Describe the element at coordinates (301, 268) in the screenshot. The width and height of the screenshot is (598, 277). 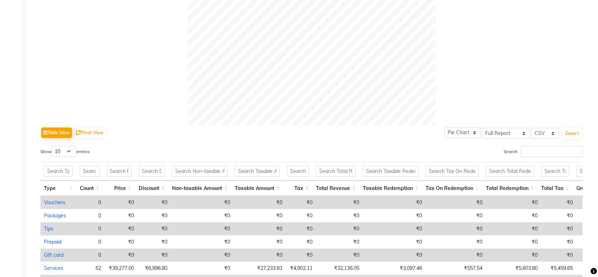
I see `td: ₹4,902.11` at that location.